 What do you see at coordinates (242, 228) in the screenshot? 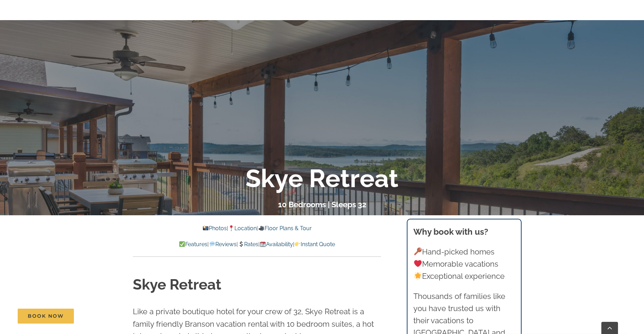
I see `a: Location` at bounding box center [242, 228].